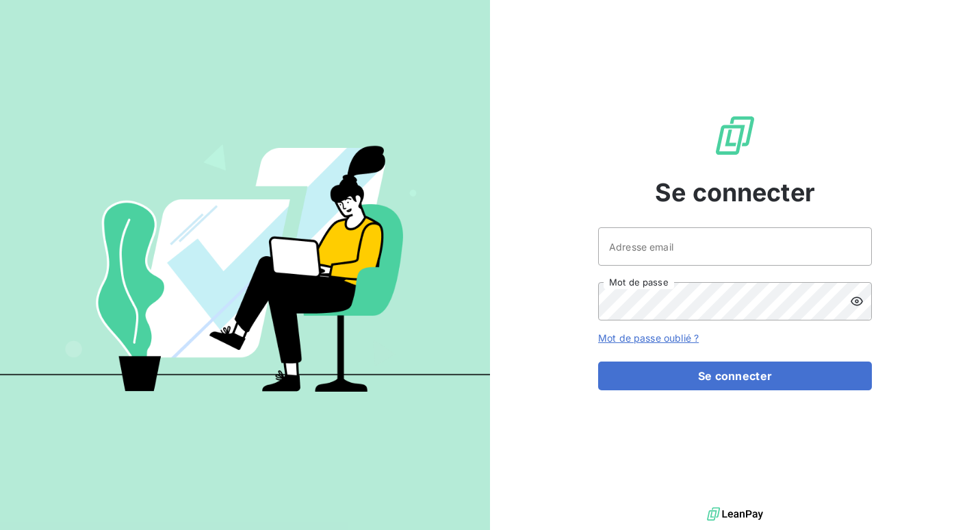  Describe the element at coordinates (648, 337) in the screenshot. I see `a: Mot de passe oublié ?` at that location.